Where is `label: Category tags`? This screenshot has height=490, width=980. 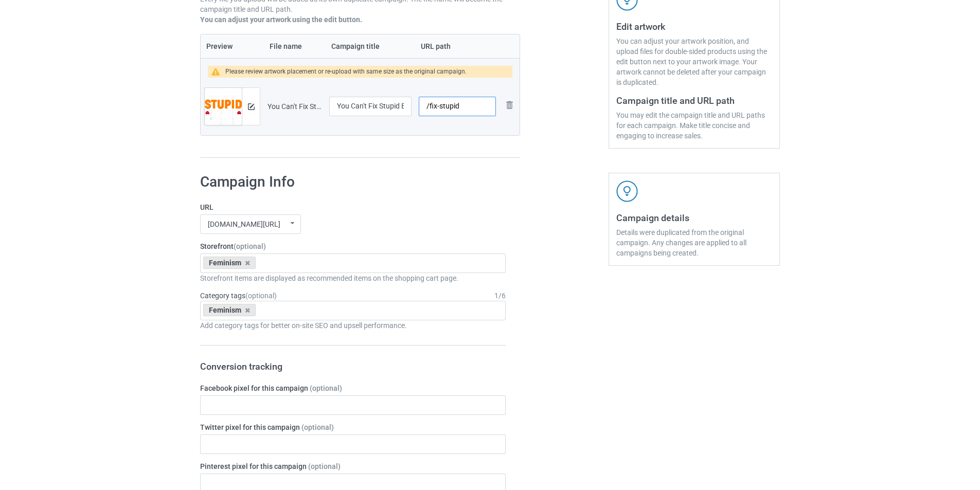
label: Category tags is located at coordinates (238, 295).